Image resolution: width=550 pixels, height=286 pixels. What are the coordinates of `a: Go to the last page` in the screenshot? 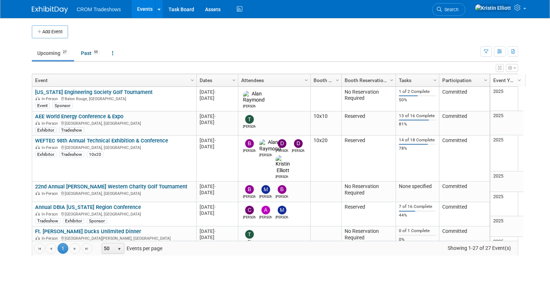 It's located at (87, 248).